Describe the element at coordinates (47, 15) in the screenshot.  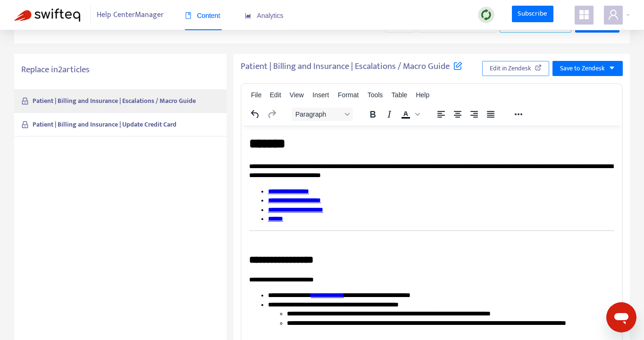
I see `img: Swifteq` at that location.